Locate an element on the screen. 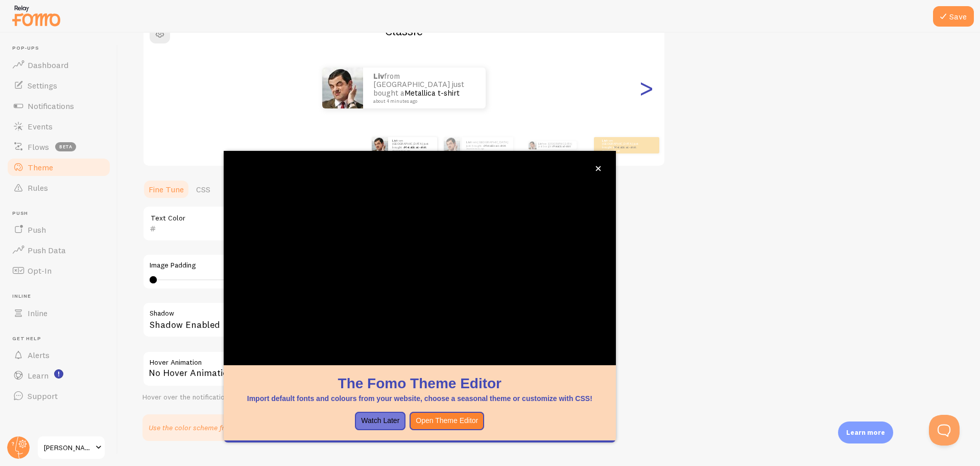 Image resolution: width=980 pixels, height=466 pixels. a: Notifications is located at coordinates (59, 106).